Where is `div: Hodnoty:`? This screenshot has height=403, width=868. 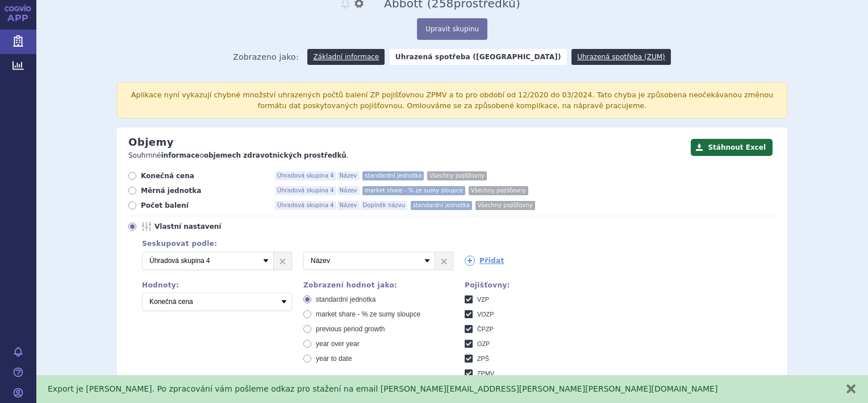
div: Hodnoty: is located at coordinates (217, 285).